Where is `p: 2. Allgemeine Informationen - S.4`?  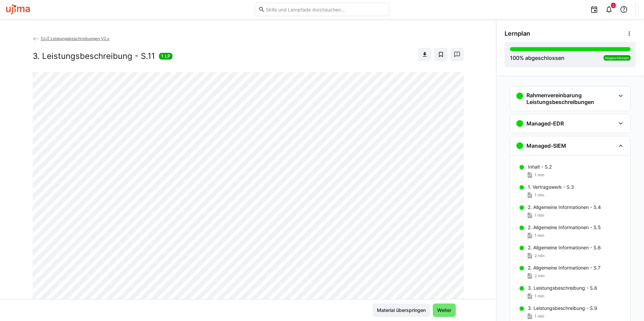 p: 2. Allgemeine Informationen - S.4 is located at coordinates (564, 208).